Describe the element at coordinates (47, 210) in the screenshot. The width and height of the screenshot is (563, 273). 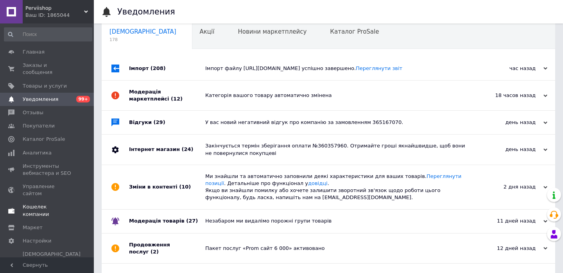
I see `span: Кошелек компании` at that location.